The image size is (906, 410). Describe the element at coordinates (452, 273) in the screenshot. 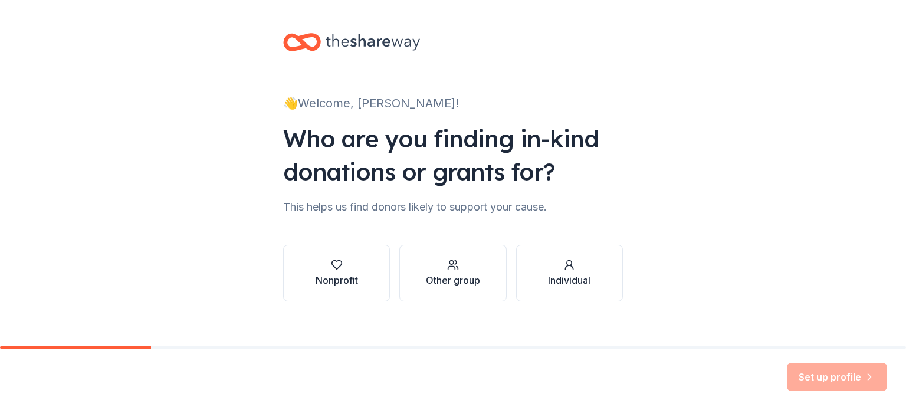

I see `button: Other group` at that location.